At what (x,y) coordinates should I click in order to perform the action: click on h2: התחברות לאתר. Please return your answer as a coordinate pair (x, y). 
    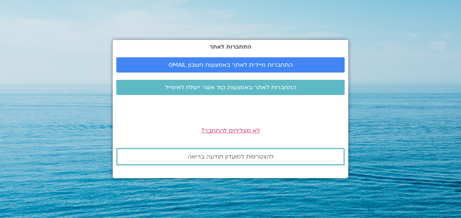
    Looking at the image, I should click on (231, 47).